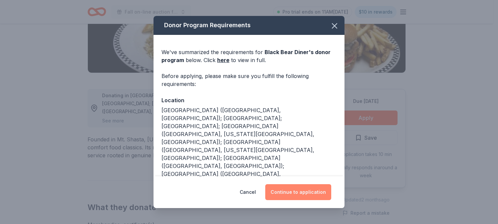 The width and height of the screenshot is (498, 224). What do you see at coordinates (248, 192) in the screenshot?
I see `button: Cancel` at bounding box center [248, 192].